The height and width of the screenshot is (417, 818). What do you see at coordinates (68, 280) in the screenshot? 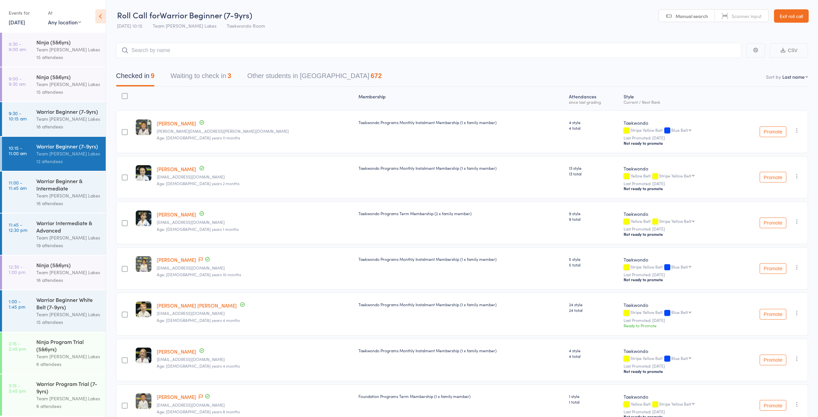
I see `div: 16 attendees` at bounding box center [68, 280].